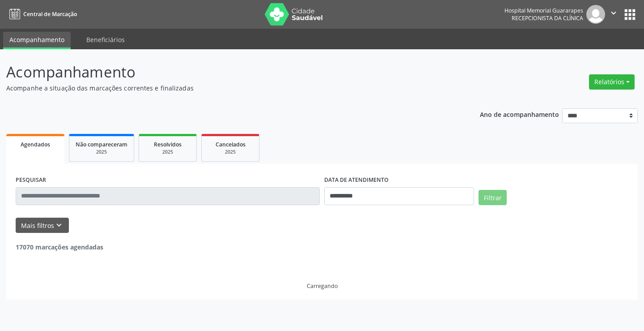 The width and height of the screenshot is (644, 331). Describe the element at coordinates (611, 82) in the screenshot. I see `button: Relatórios` at that location.